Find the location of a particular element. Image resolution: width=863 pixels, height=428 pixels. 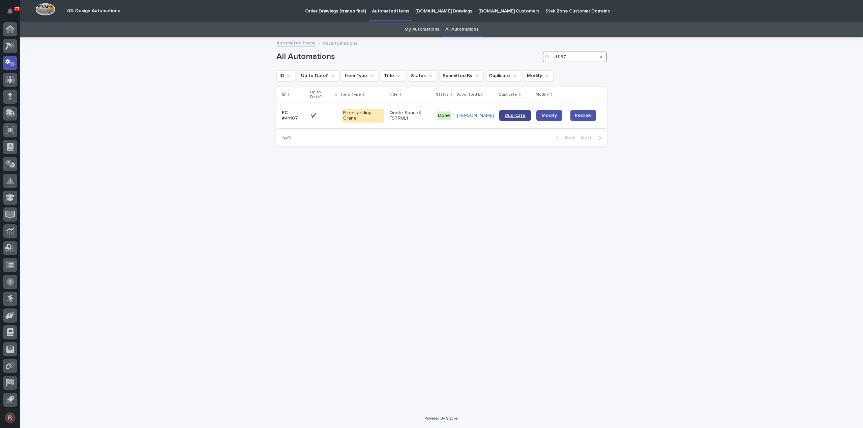

button: Back is located at coordinates (564, 138).